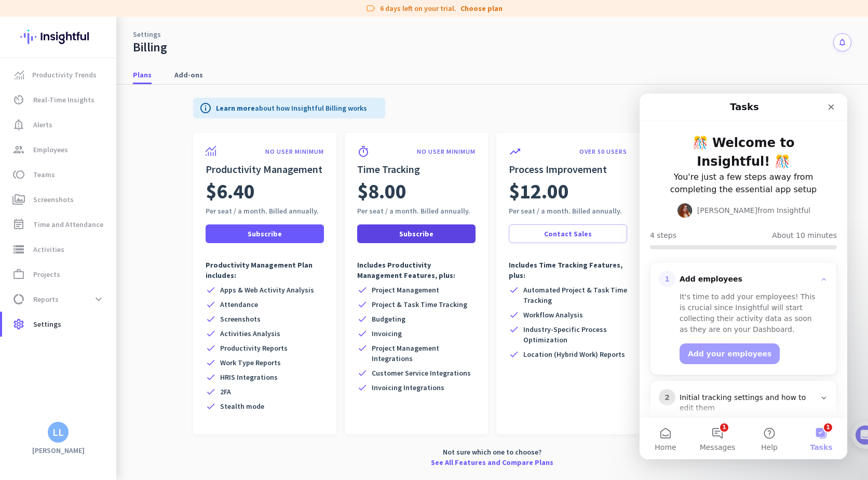 The height and width of the screenshot is (480, 868). I want to click on div: 🎊 Welcome to Insightful! 🎊, so click(104, 59).